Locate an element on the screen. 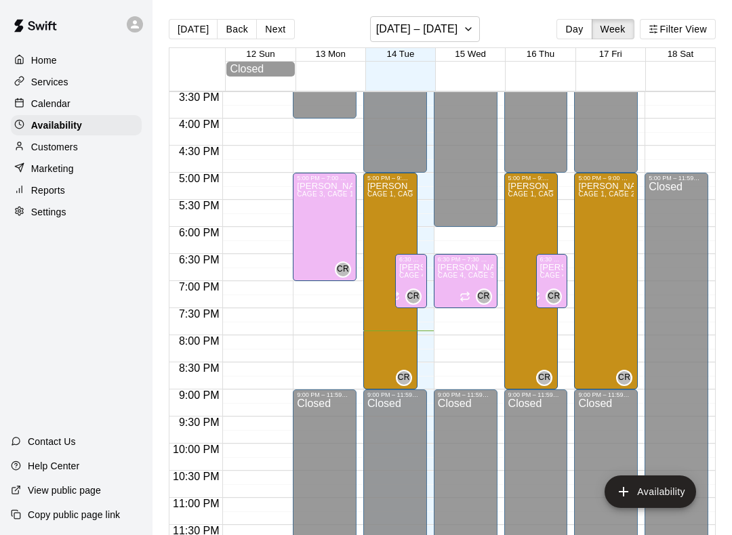  span: 5:00 PM is located at coordinates (199, 178).